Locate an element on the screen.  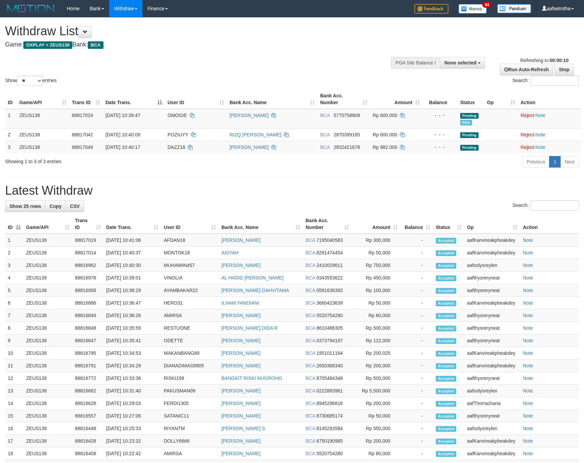
span: Copy 0222883961 to clipboard is located at coordinates (329, 390).